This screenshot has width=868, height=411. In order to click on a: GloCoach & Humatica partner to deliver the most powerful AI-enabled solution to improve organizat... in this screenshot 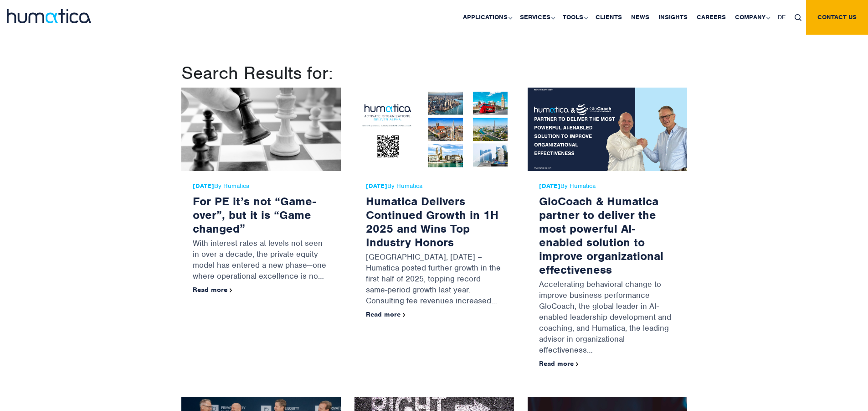, I will do `click(601, 235)`.